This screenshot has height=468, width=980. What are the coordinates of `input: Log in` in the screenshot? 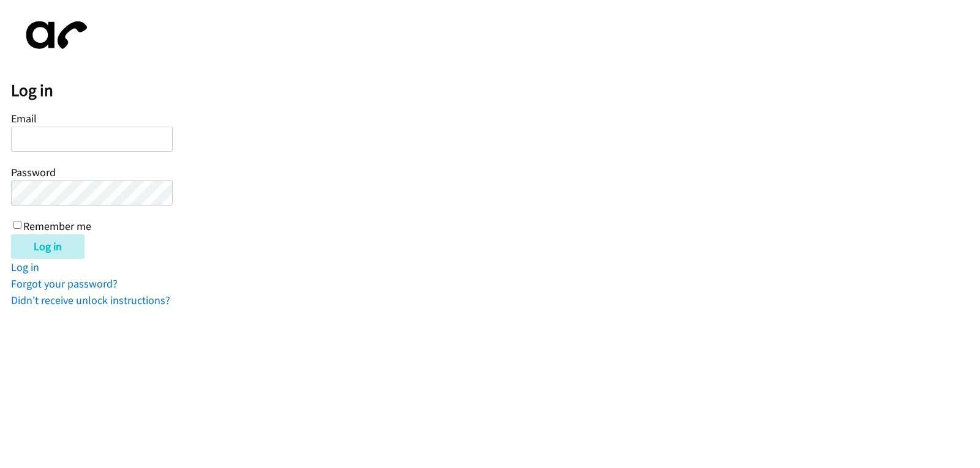 It's located at (48, 246).